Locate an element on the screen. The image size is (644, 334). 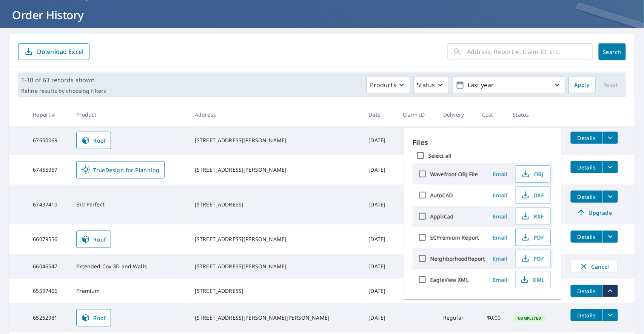
td: 66079556 is located at coordinates (48, 240).